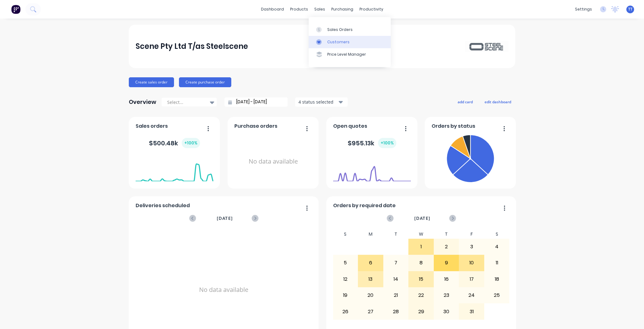  Describe the element at coordinates (256, 126) in the screenshot. I see `span: Purchase orders` at that location.